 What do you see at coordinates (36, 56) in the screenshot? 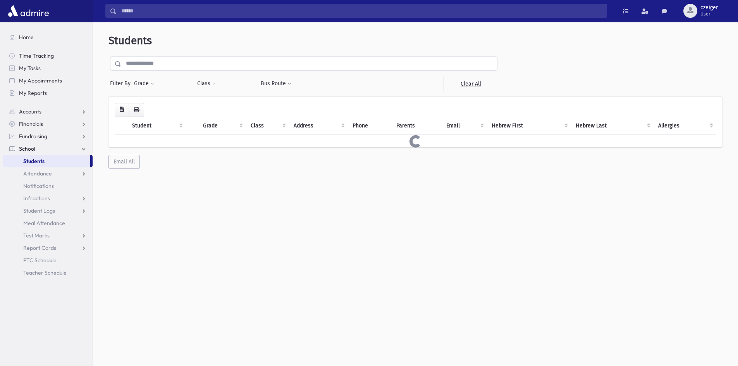
I see `span: Time Tracking` at bounding box center [36, 56].